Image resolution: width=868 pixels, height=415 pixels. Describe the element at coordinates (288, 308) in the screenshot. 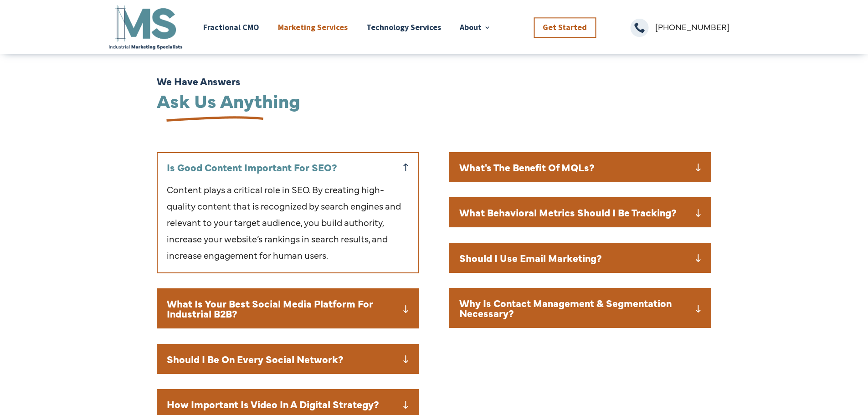

I see `h5: What Is Your Best Social Media Platform For Industrial B2B?` at that location.